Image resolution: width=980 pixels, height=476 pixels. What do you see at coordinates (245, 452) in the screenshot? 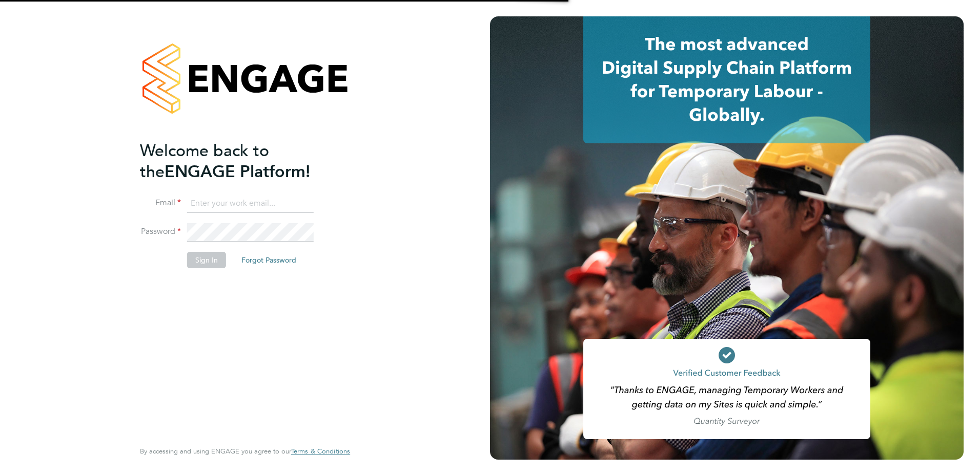
I see `span: By accessing and using ENGAGE you agree to our` at bounding box center [245, 452].